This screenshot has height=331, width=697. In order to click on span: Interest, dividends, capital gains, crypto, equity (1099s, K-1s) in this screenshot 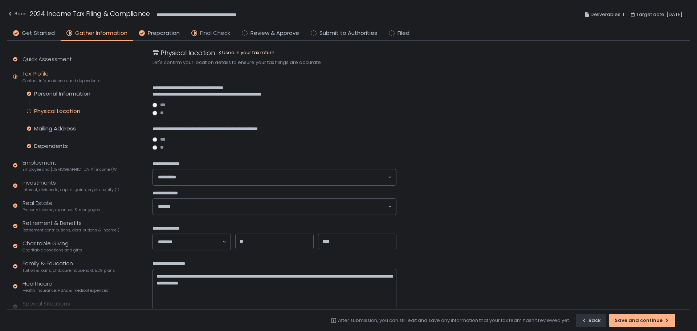, I will do `click(70, 190)`.